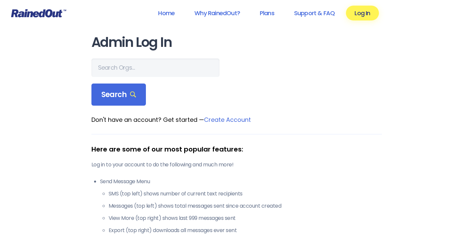 This screenshot has height=240, width=473. I want to click on a: Log In, so click(362, 13).